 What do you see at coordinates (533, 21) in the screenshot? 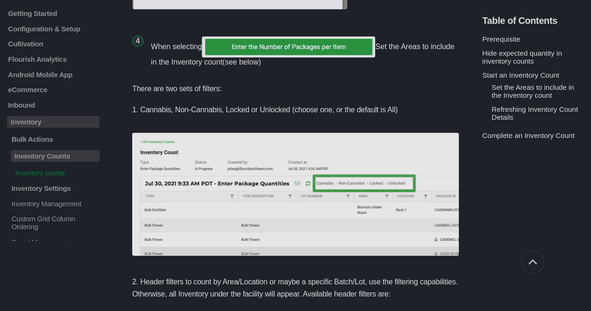
I see `h5: Table of Contents` at bounding box center [533, 21].